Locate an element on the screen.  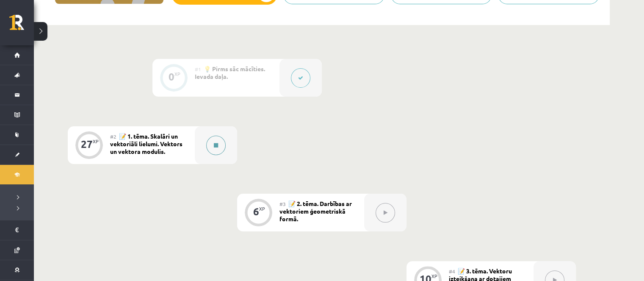
div: 6 is located at coordinates (256, 211).